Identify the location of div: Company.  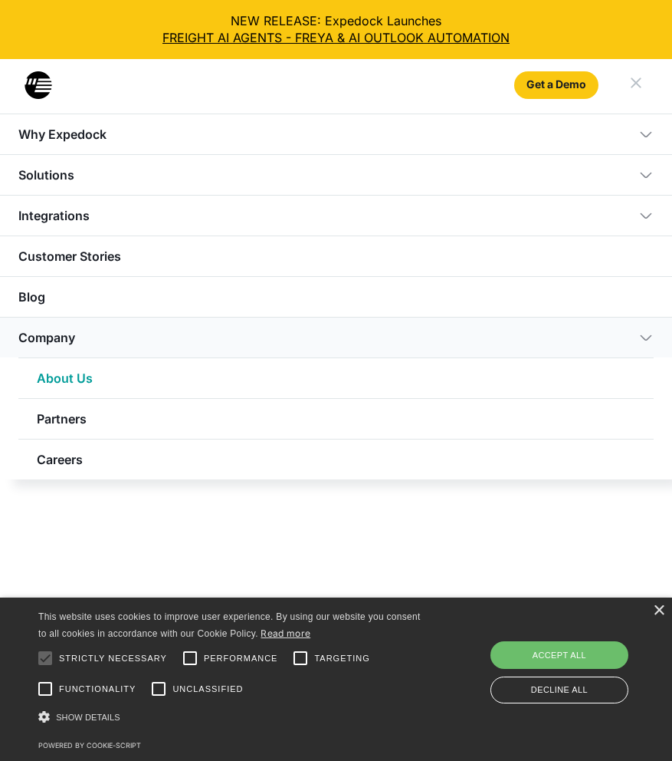
(47, 337).